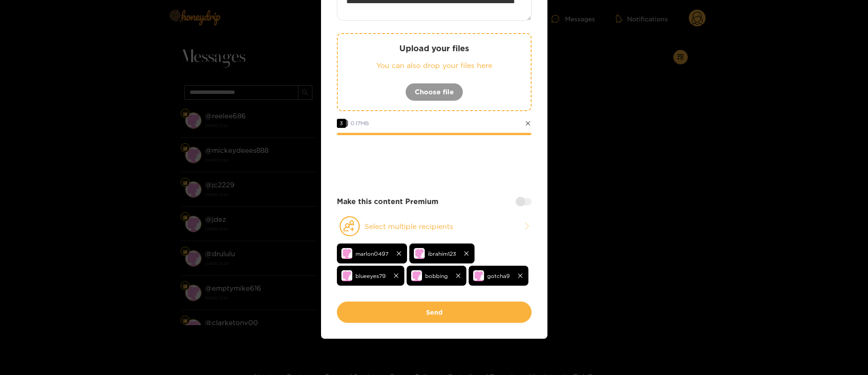 This screenshot has width=868, height=375. Describe the element at coordinates (372, 253) in the screenshot. I see `span: marlon0497` at that location.